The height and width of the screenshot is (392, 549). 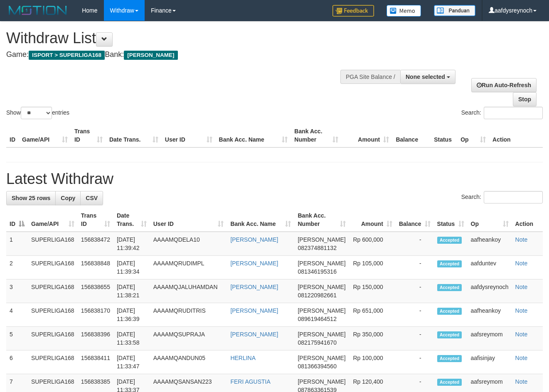 What do you see at coordinates (53, 220) in the screenshot?
I see `th: Game/API: activate to sort column ascending` at bounding box center [53, 220].